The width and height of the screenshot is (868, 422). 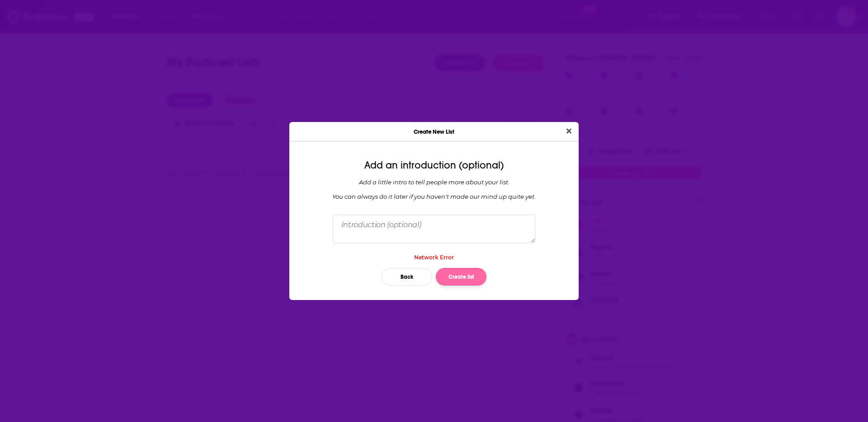 I want to click on button: Close, so click(x=568, y=131).